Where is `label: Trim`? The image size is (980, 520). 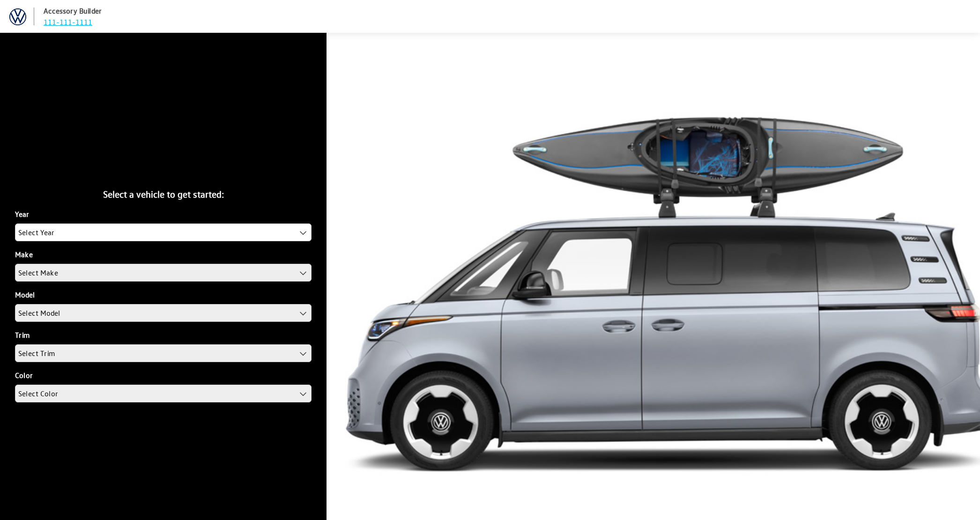
label: Trim is located at coordinates (22, 335).